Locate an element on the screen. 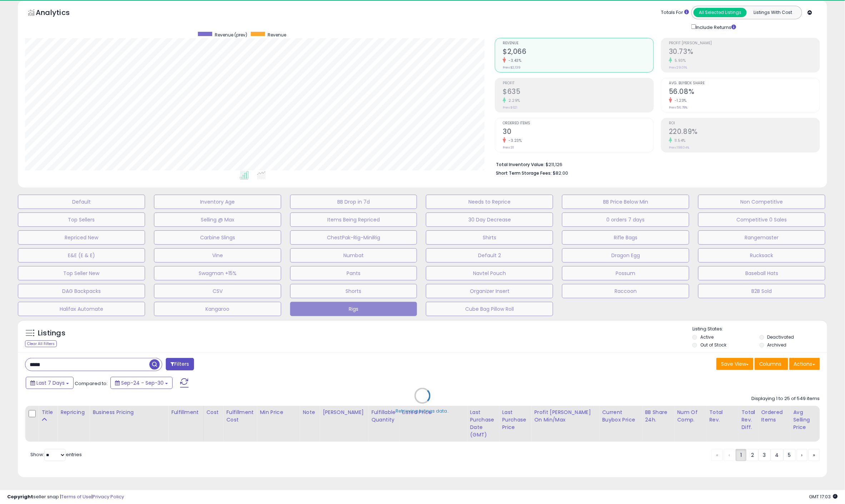  small: Prev: $621 is located at coordinates (510, 108).